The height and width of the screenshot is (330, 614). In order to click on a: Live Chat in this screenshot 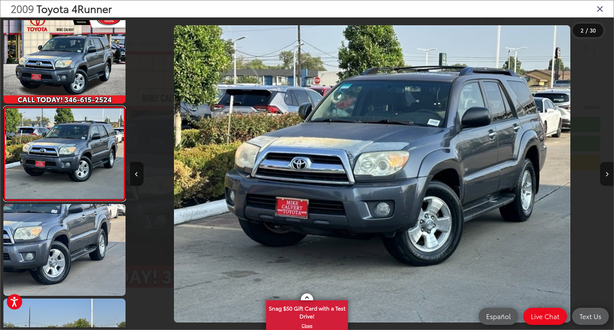, I will do `click(545, 316)`.